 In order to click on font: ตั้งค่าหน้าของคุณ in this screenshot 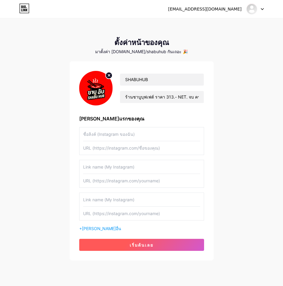, I will do `click(142, 42)`.